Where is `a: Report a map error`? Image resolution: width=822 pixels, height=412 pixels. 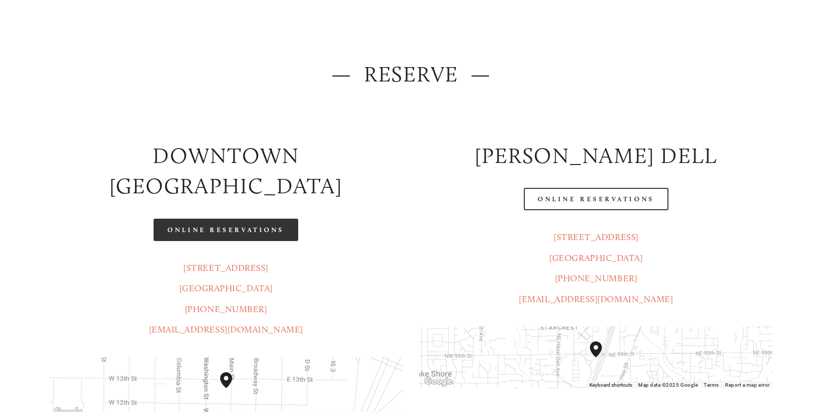
a: Report a map error is located at coordinates (748, 385).